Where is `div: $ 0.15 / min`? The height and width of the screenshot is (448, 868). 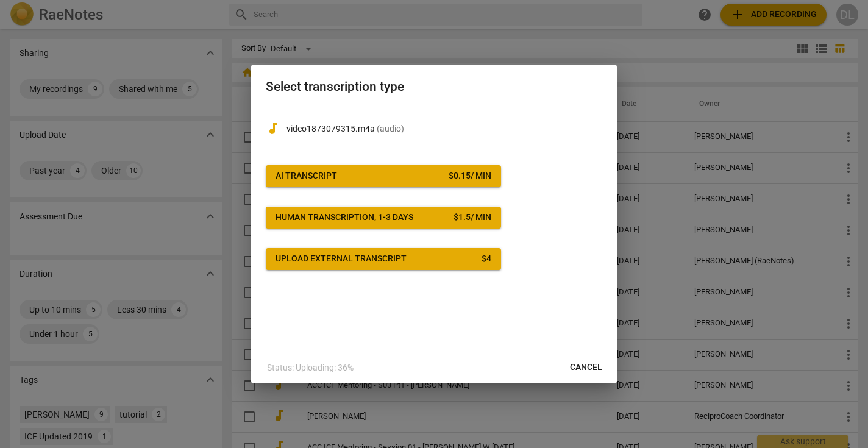 div: $ 0.15 / min is located at coordinates (470, 176).